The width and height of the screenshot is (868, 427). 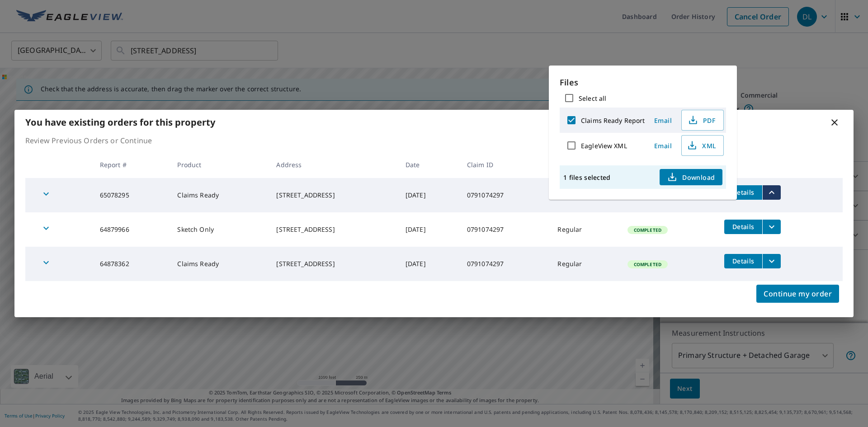 What do you see at coordinates (131, 264) in the screenshot?
I see `td: 64878362` at bounding box center [131, 264].